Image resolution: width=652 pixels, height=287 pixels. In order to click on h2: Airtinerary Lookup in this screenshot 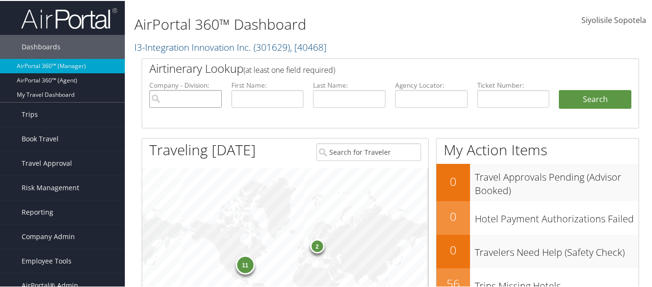, I will do `click(370, 68)`.